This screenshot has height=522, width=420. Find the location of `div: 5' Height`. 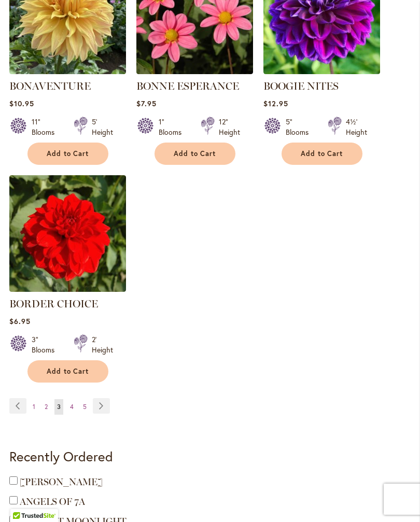

div: 5' Height is located at coordinates (102, 127).